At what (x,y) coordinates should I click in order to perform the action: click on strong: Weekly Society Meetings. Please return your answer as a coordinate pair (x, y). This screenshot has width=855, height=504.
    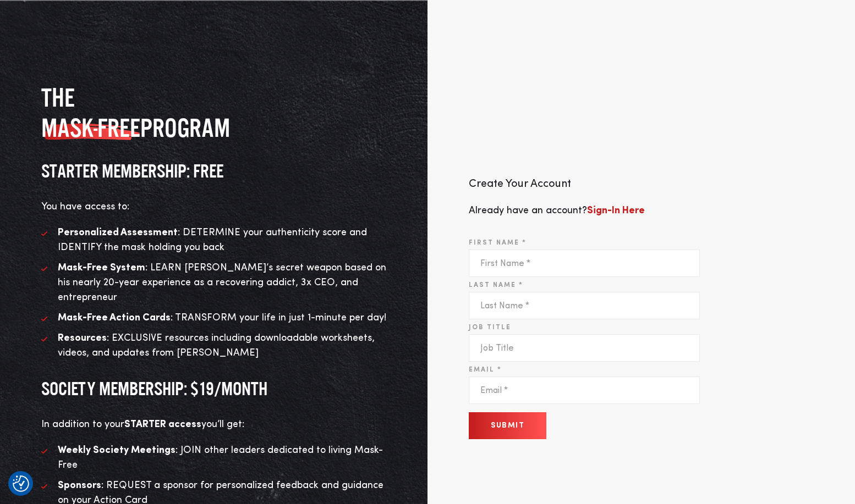
    Looking at the image, I should click on (116, 451).